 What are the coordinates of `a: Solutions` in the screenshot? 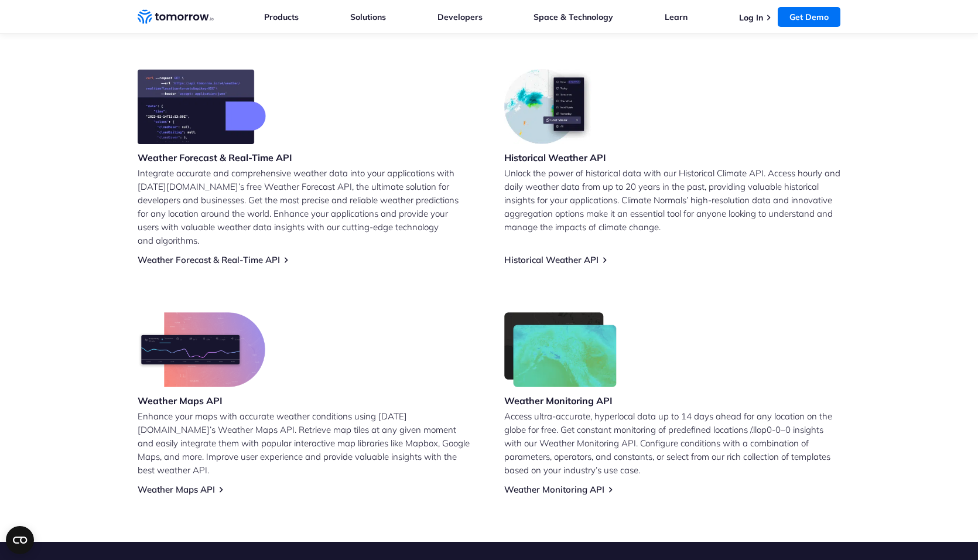 It's located at (368, 17).